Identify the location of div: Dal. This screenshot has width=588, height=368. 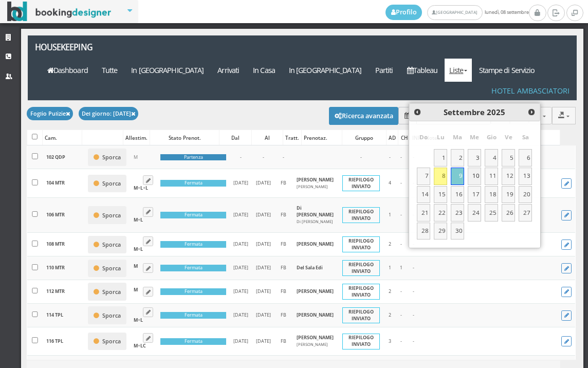
(235, 138).